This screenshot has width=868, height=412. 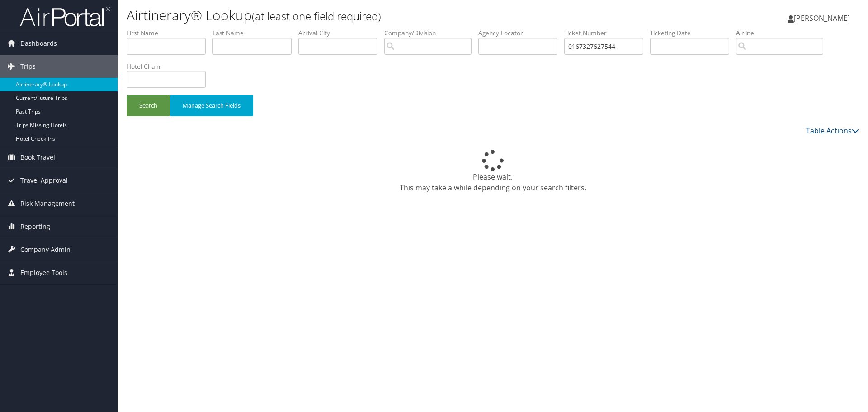 I want to click on label: Airline, so click(x=783, y=33).